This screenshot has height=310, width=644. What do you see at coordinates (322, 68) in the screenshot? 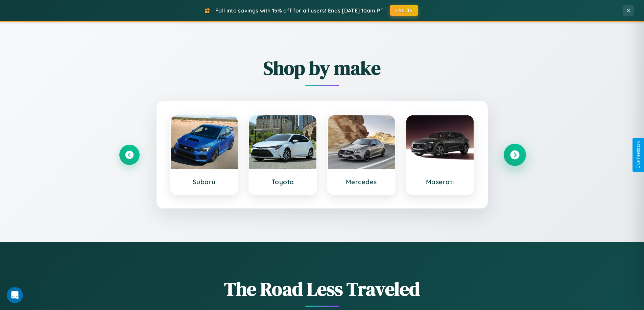
I see `h2: Shop by make` at bounding box center [322, 68].